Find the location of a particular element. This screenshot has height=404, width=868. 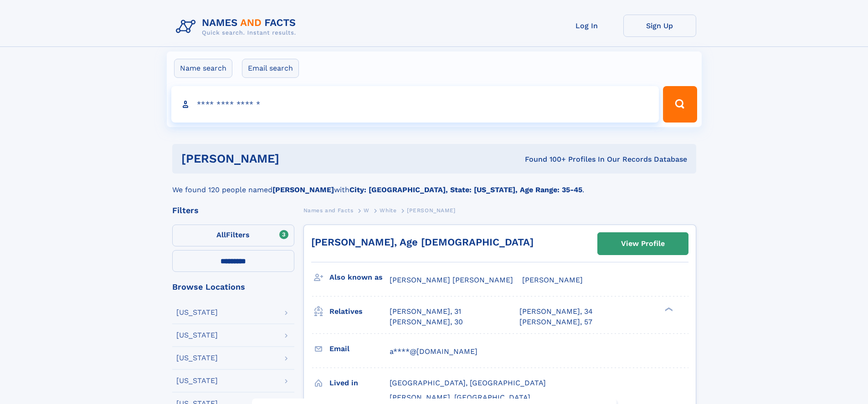

label: Email search is located at coordinates (270, 68).